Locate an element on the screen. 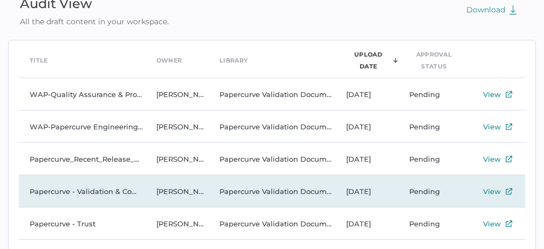 This screenshot has height=249, width=544. div: Approval Status is located at coordinates (433, 60).